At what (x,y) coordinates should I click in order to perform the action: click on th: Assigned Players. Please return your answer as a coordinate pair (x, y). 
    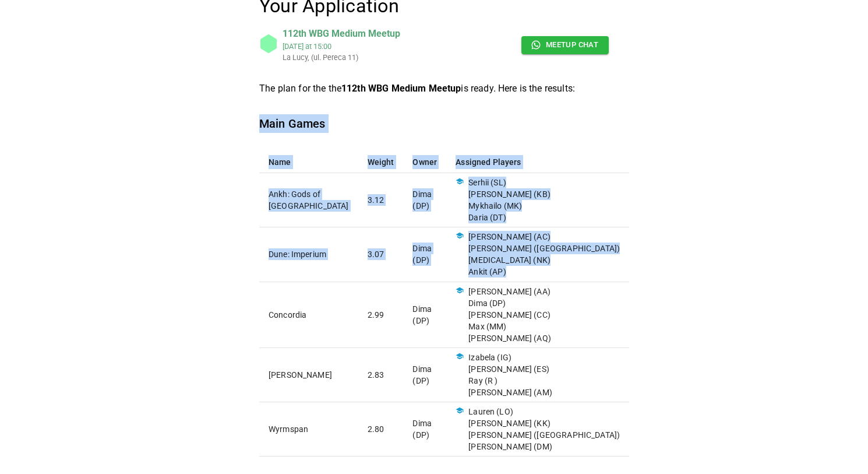
    Looking at the image, I should click on (537, 162).